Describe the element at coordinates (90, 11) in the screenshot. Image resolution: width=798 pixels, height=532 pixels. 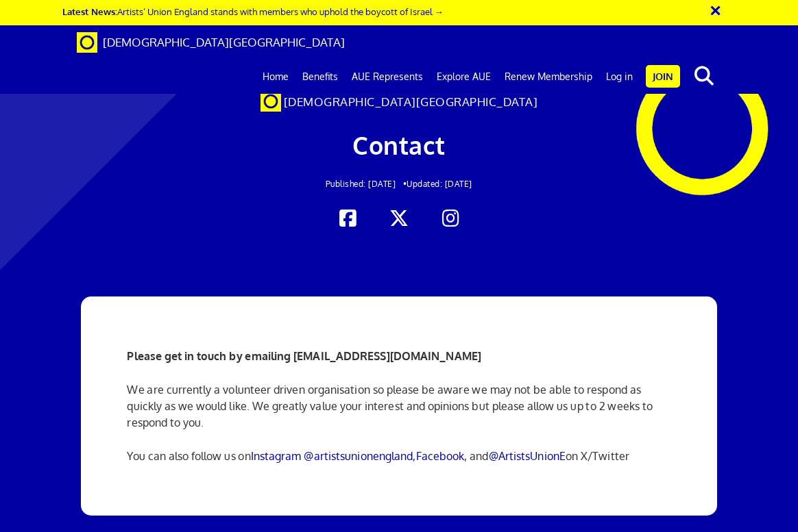
I see `strong: Latest News:` at that location.